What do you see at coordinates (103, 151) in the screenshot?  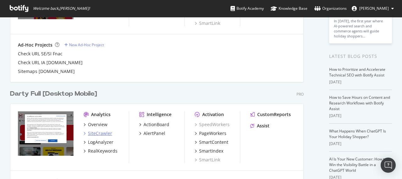 I see `div: RealKeywords` at bounding box center [103, 151].